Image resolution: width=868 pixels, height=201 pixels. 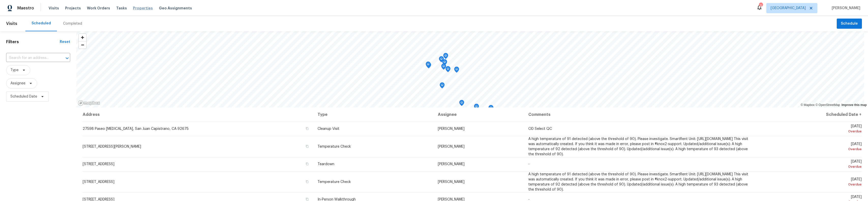 I want to click on button: Open, so click(x=67, y=58).